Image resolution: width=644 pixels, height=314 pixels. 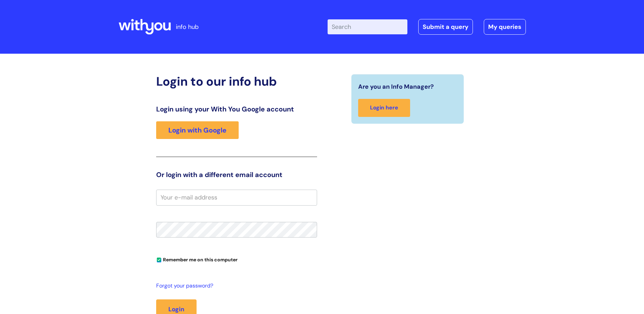 I want to click on h3: Or login with a different email account, so click(x=237, y=175).